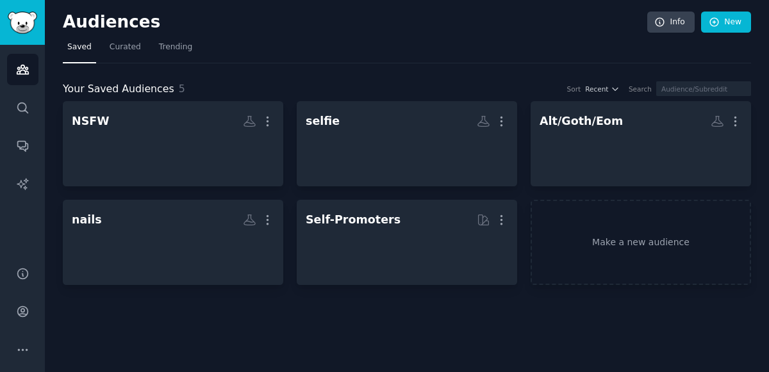 This screenshot has width=769, height=372. I want to click on a: nails, so click(173, 242).